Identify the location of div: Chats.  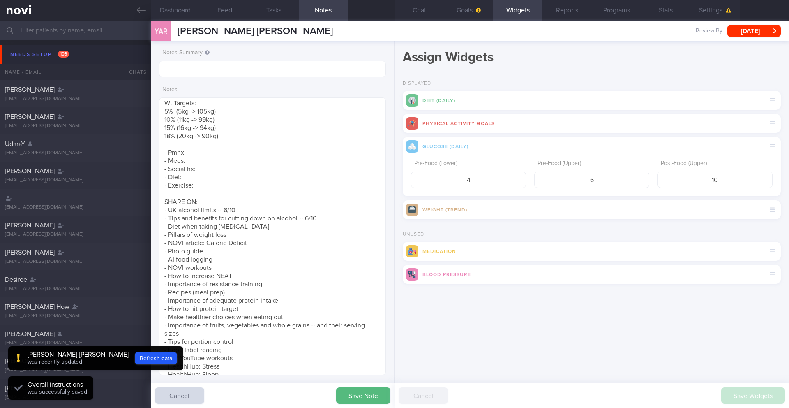
(134, 72).